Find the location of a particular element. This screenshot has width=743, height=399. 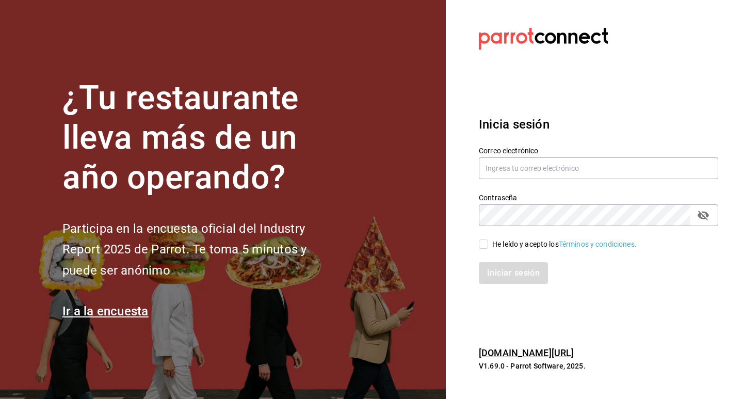

input: Ingresa tu correo electrónico is located at coordinates (598, 168).